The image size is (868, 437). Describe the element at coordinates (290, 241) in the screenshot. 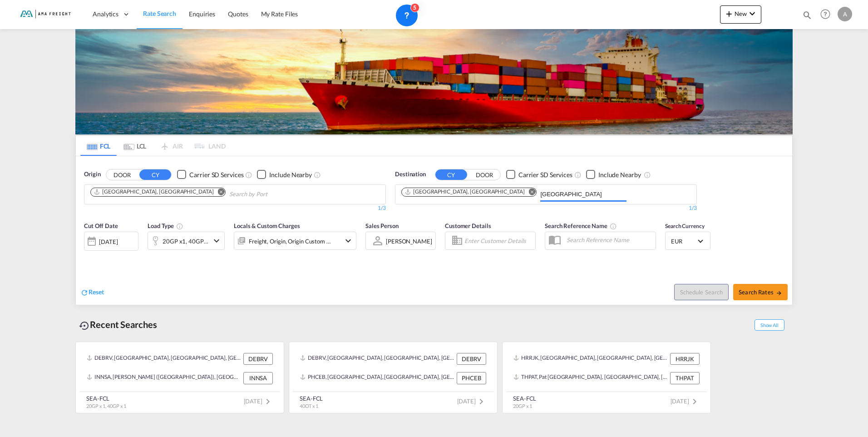

I see `div: Freight Origin Origin Custom Destination Destination Custom Factory Stuffing` at that location.